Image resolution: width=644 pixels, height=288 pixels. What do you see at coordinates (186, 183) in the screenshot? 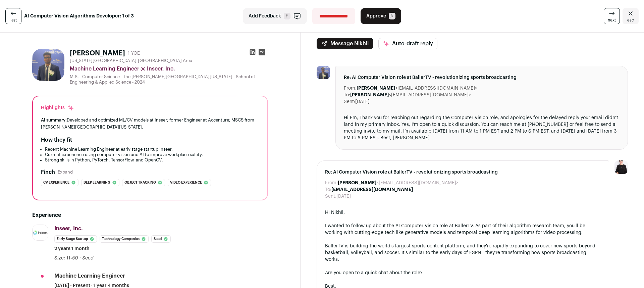
I see `span: Video experience` at bounding box center [186, 183].